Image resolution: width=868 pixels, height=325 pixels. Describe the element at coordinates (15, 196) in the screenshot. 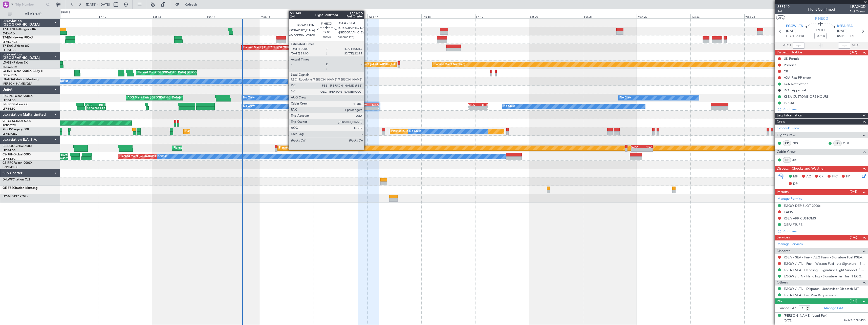

I see `a: OY-NBSPC12/NG` at that location.